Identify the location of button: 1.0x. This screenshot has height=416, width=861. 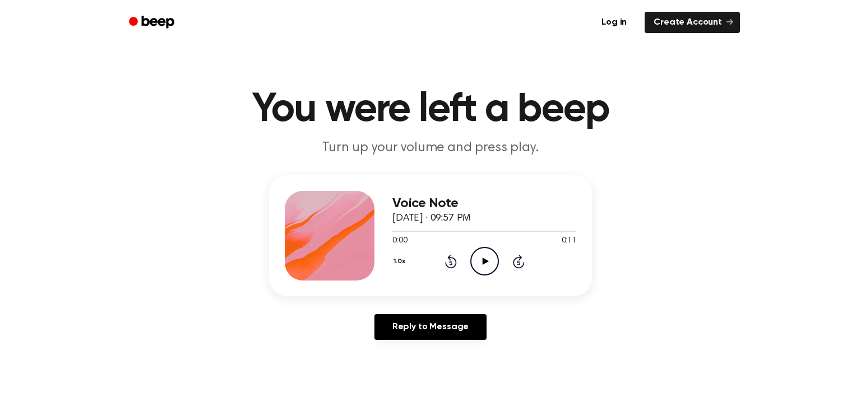
(401, 262).